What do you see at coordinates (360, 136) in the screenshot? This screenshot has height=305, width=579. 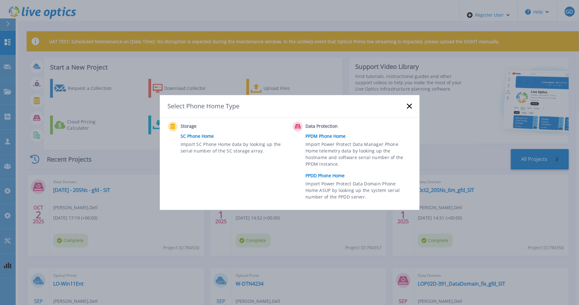 I see `a: PPDM Phone Home` at bounding box center [360, 136].